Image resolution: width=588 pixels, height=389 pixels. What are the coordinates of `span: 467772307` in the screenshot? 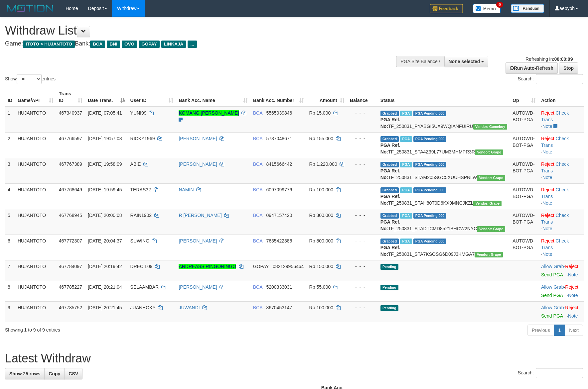 It's located at (71, 241).